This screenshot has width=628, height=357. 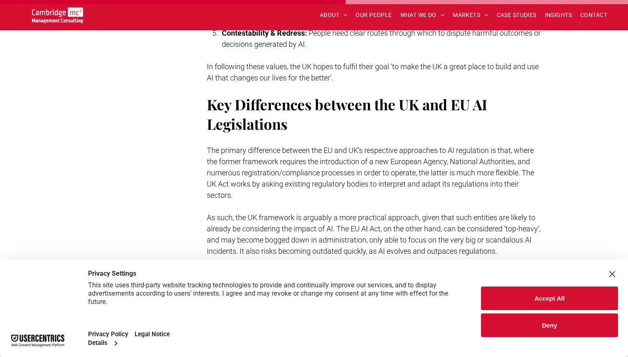 I want to click on span: The primary difference between the EU and UK’s respective approaches to AI regulation is that, wh..., so click(x=370, y=173).